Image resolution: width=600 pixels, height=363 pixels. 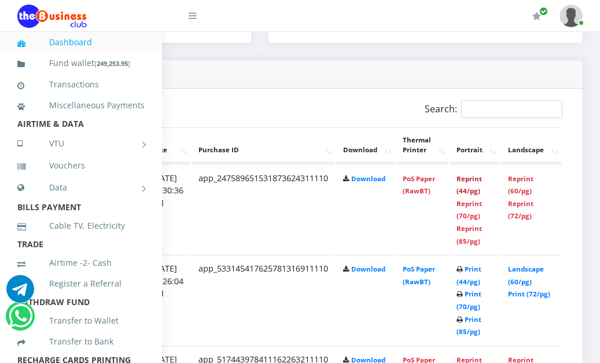 I want to click on label: Search:, so click(x=494, y=109).